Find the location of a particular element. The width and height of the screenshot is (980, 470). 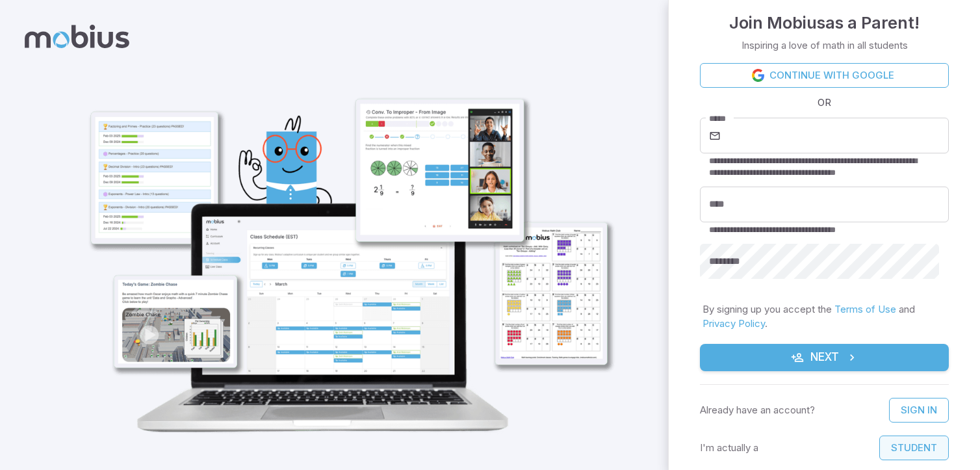

button: Next is located at coordinates (824, 358).